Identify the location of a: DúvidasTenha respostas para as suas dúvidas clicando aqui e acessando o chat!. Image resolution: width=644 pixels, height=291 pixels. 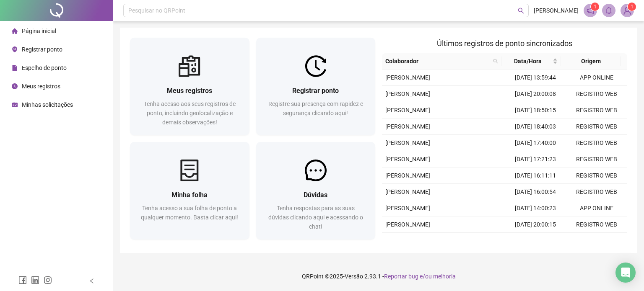
(316, 191).